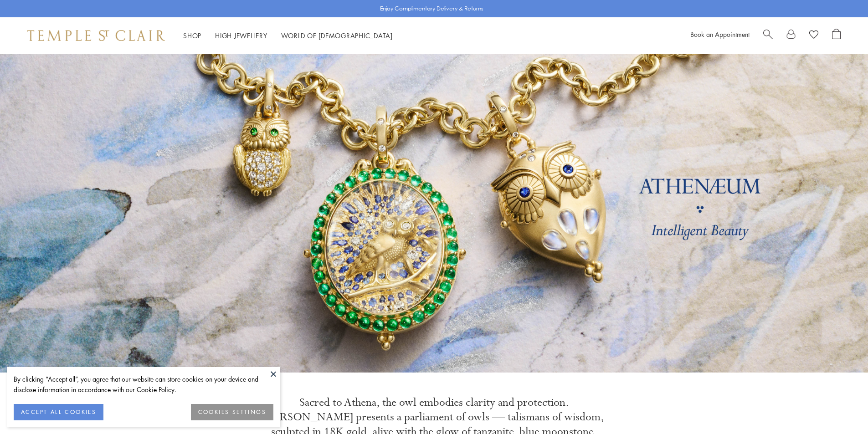  Describe the element at coordinates (232, 412) in the screenshot. I see `button: COOKIES SETTINGS` at that location.